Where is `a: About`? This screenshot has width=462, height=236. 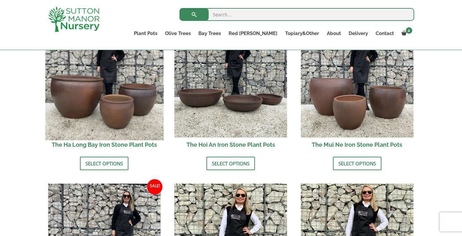
a: About is located at coordinates (334, 33).